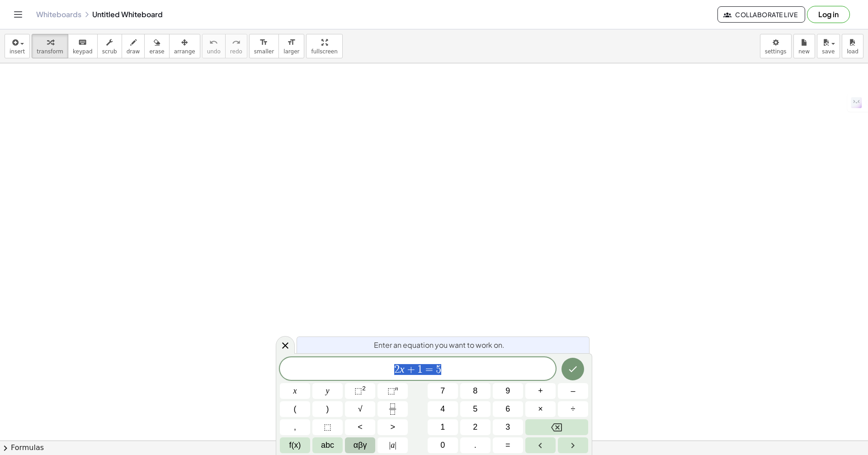 This screenshot has width=868, height=455. What do you see at coordinates (291, 52) in the screenshot?
I see `span: larger` at bounding box center [291, 52].